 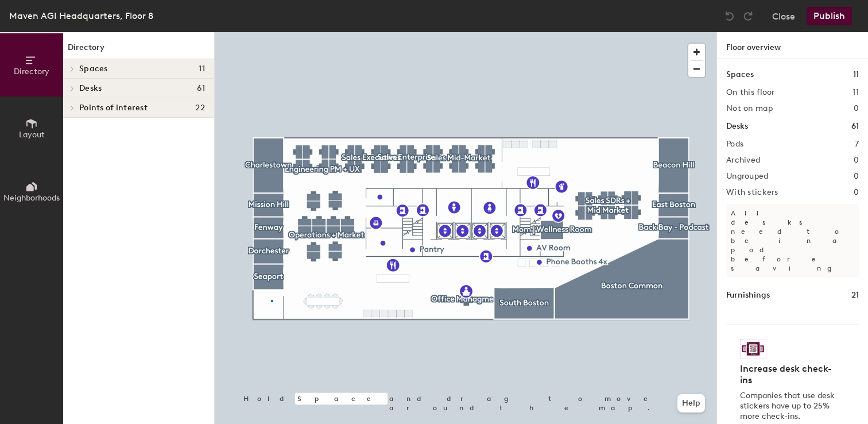 What do you see at coordinates (783, 16) in the screenshot?
I see `button: Close` at bounding box center [783, 16].